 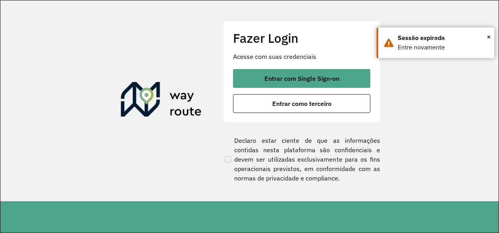 I want to click on button: Close, so click(x=488, y=37).